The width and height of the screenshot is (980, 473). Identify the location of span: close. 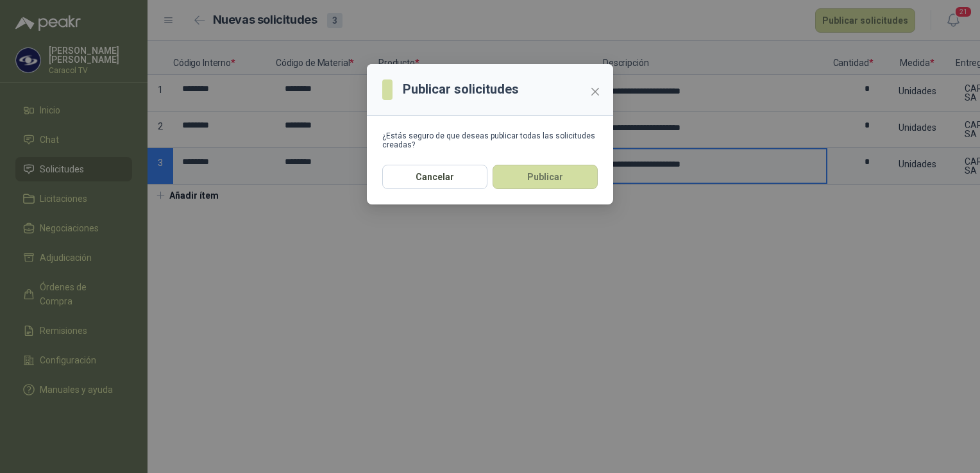
(595, 92).